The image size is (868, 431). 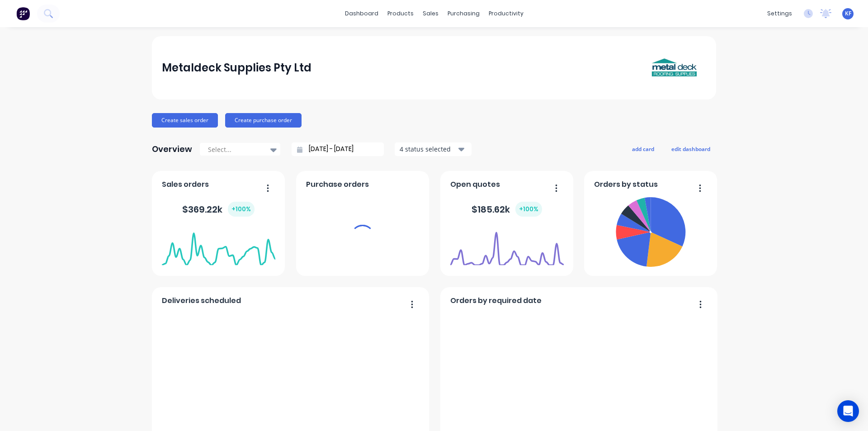 What do you see at coordinates (185, 185) in the screenshot?
I see `span: Sales orders` at bounding box center [185, 185].